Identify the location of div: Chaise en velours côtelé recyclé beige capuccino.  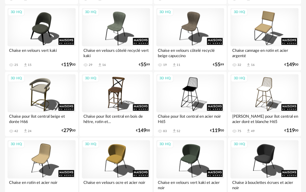
(190, 53).